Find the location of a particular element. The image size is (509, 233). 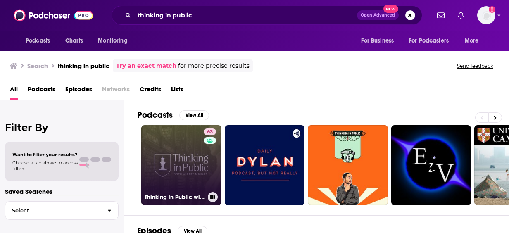

span: Networks is located at coordinates (116, 91).